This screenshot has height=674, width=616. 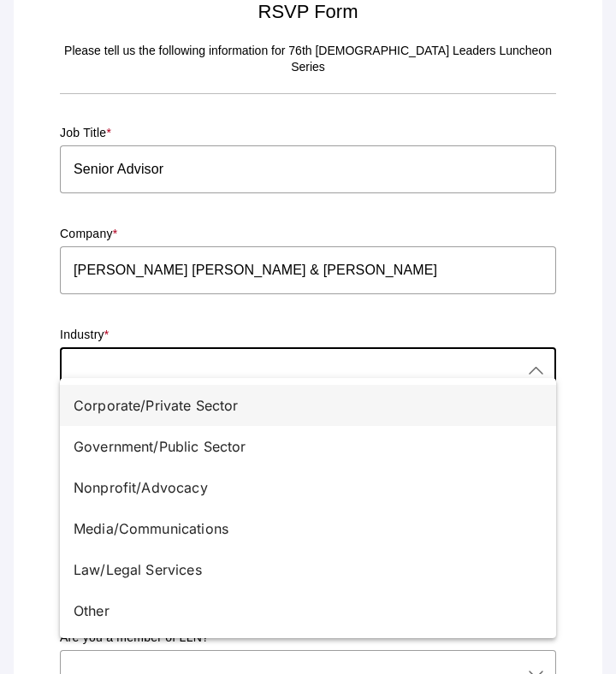 I want to click on span: RSVP Form, so click(x=308, y=11).